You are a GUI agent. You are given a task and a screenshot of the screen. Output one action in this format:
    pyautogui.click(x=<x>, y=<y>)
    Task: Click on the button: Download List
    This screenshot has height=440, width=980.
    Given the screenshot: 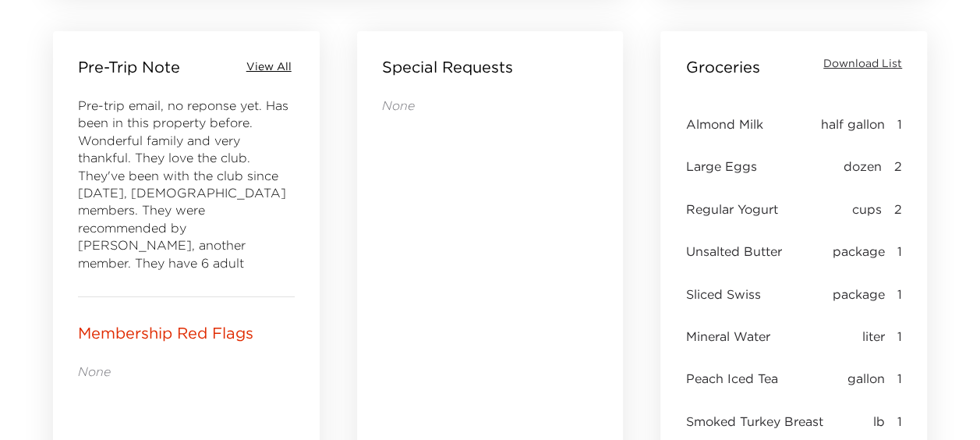 What is the action you would take?
    pyautogui.click(x=862, y=64)
    